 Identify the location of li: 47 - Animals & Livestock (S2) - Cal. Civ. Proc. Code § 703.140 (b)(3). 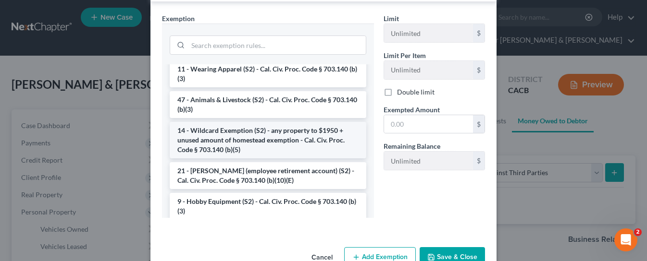
(268, 105).